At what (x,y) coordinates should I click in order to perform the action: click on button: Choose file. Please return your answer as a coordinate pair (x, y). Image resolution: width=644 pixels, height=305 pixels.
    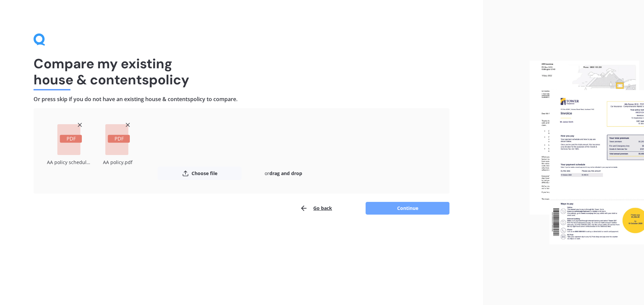
    Looking at the image, I should click on (200, 174).